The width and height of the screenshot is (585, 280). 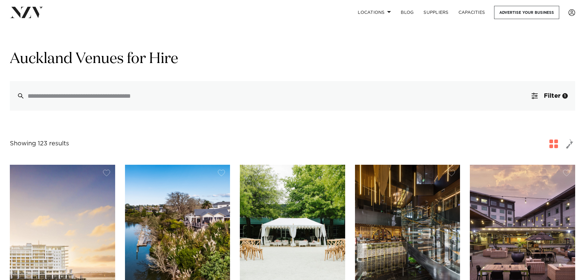 What do you see at coordinates (565, 96) in the screenshot?
I see `div: 1` at bounding box center [565, 96].